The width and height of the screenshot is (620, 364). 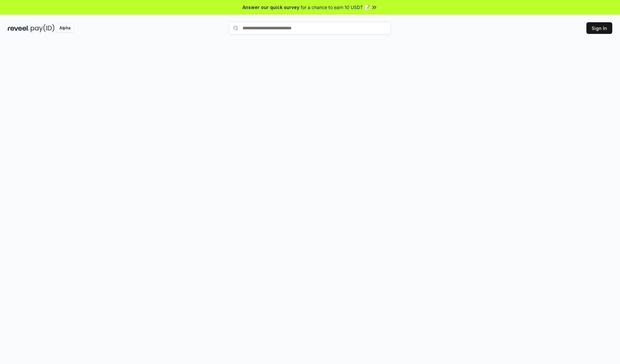 What do you see at coordinates (335, 7) in the screenshot?
I see `span: for a chance to earn 10 USDT 📝` at bounding box center [335, 7].